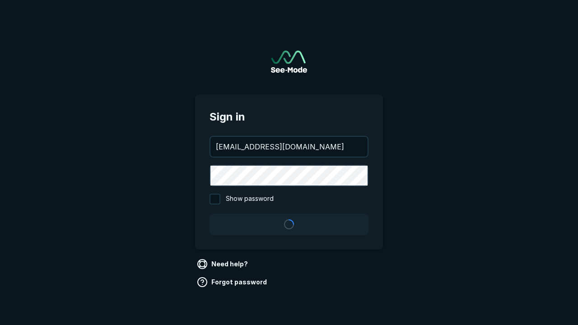 This screenshot has width=578, height=325. Describe the element at coordinates (289, 147) in the screenshot. I see `input: your@email.com` at that location.